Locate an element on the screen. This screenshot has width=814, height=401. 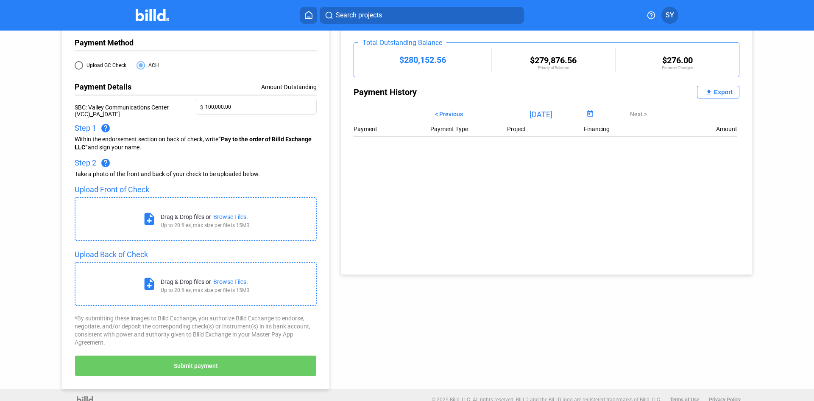
span: < Previous is located at coordinates (449, 114).